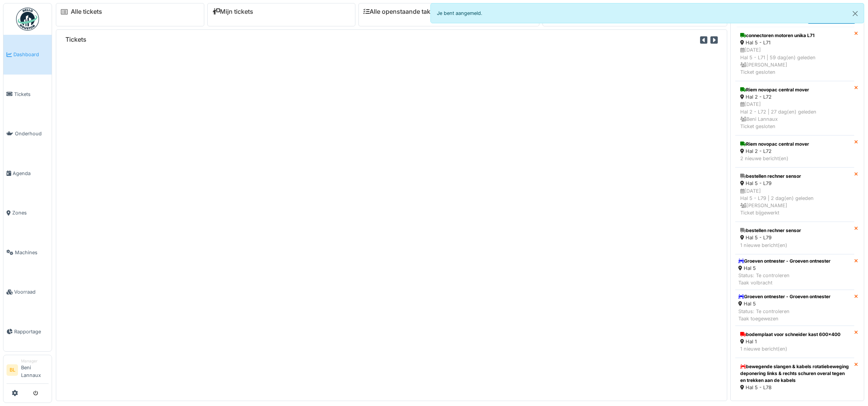 This screenshot has height=406, width=868. Describe the element at coordinates (76, 39) in the screenshot. I see `h6: Tickets` at that location.